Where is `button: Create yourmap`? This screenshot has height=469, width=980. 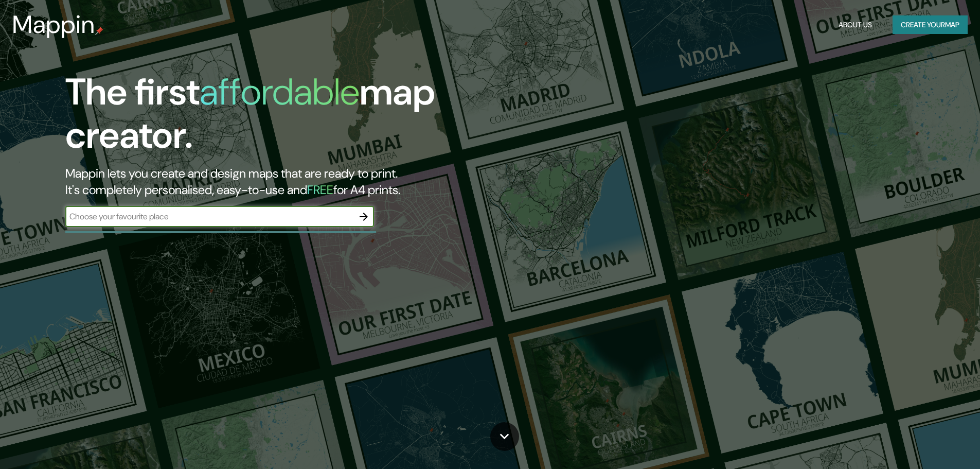
button: Create yourmap is located at coordinates (930, 24).